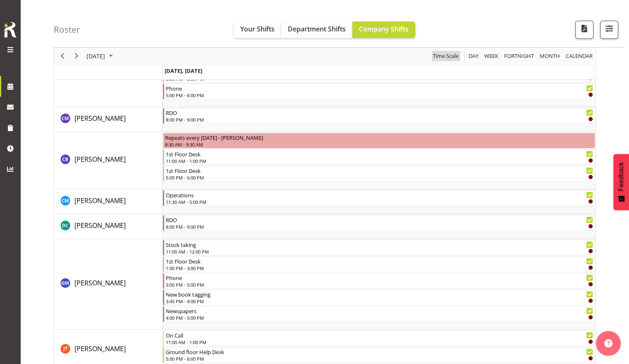 This screenshot has width=629, height=364. What do you see at coordinates (379, 244) in the screenshot?
I see `div: Stock taking` at bounding box center [379, 244].